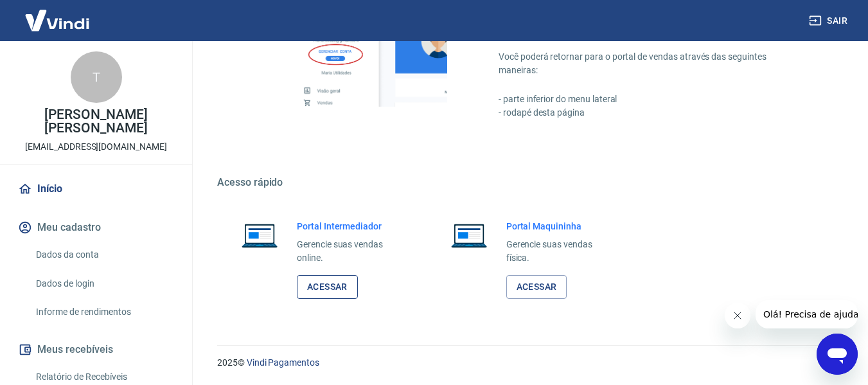  Describe the element at coordinates (95, 189) in the screenshot. I see `a: Início` at that location.